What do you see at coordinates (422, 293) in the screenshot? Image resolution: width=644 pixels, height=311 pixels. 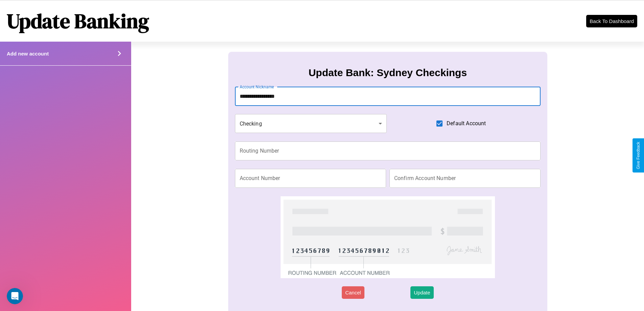 I see `button: Update` at bounding box center [422, 293].